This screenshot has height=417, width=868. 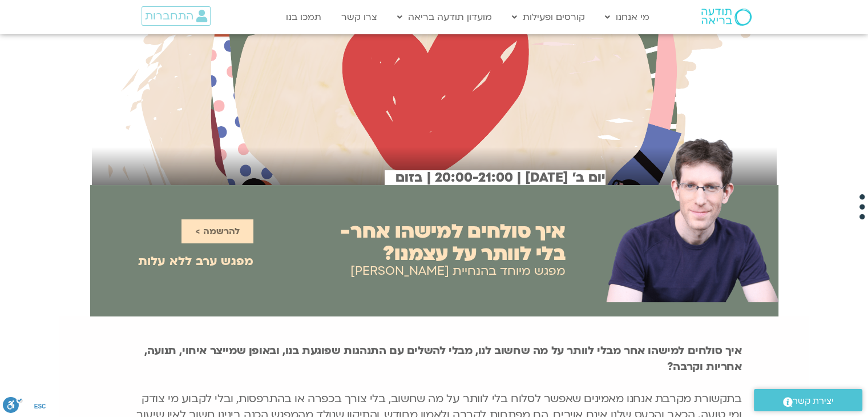 I want to click on h2: מפגש ערב ללא עלות, so click(x=195, y=261).